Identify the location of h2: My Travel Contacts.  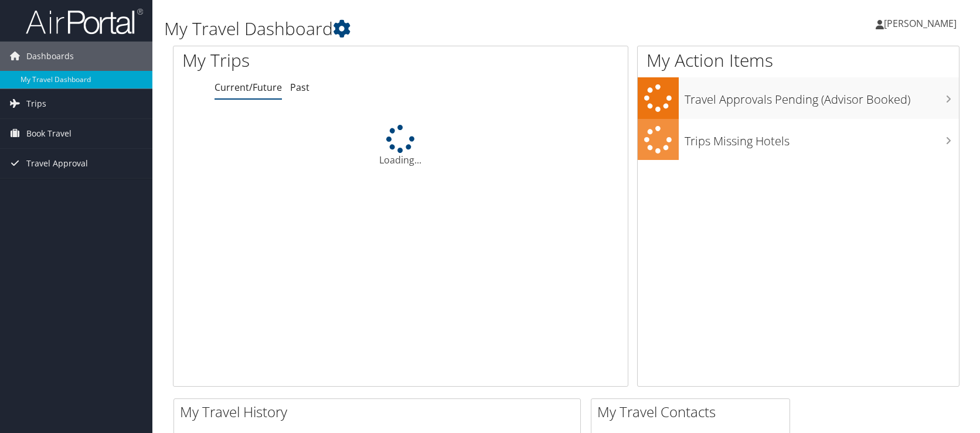
(693, 412).